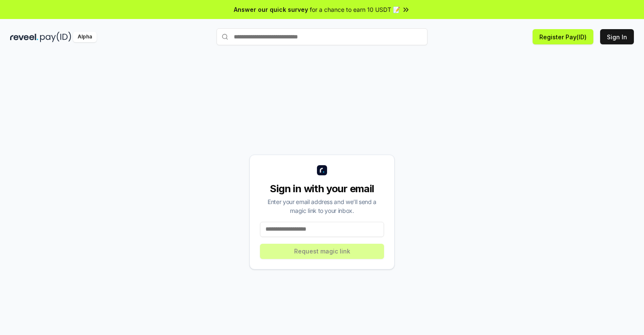  Describe the element at coordinates (24, 37) in the screenshot. I see `img: reveel_dark` at that location.